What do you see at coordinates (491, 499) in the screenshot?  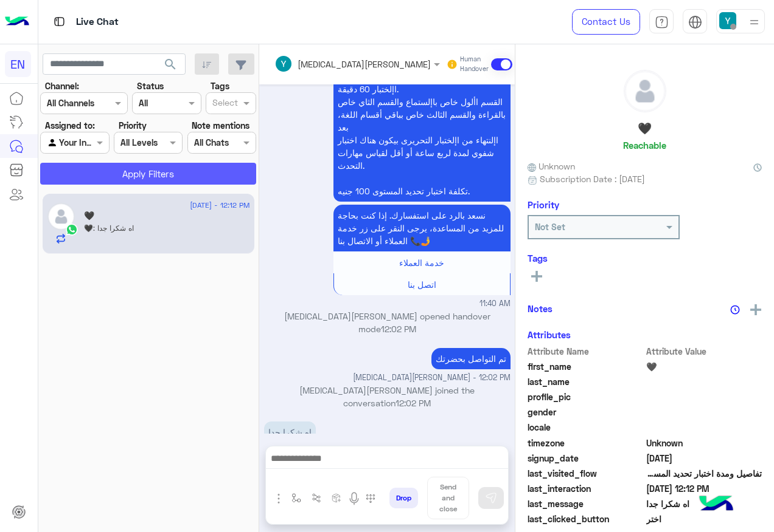 I see `img: send message` at bounding box center [491, 499].